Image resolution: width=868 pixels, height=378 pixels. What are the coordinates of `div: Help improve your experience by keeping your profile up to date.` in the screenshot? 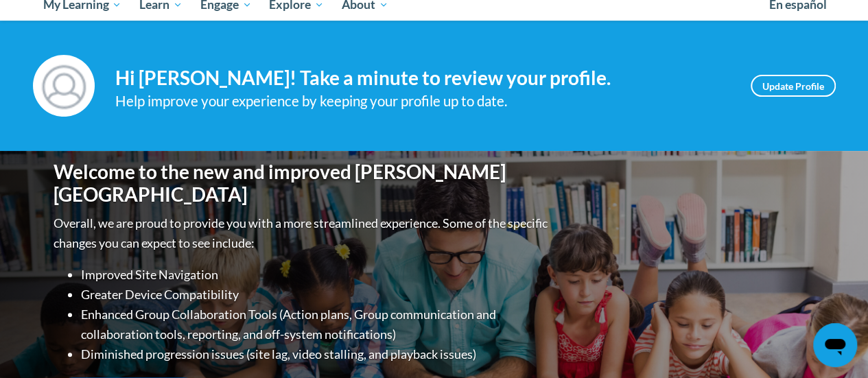 It's located at (423, 101).